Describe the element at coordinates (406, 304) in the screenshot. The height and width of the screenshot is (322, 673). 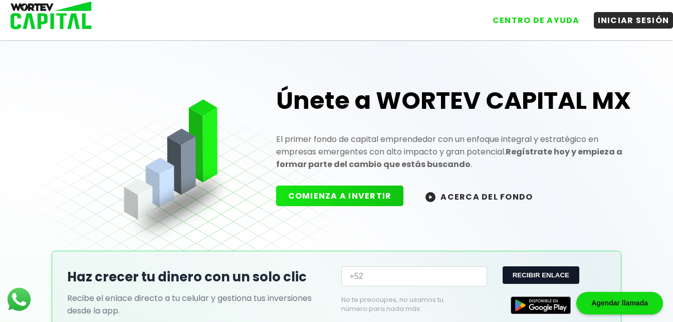
I see `p: No te preocupes, no usamos tu número para nada más.` at that location.